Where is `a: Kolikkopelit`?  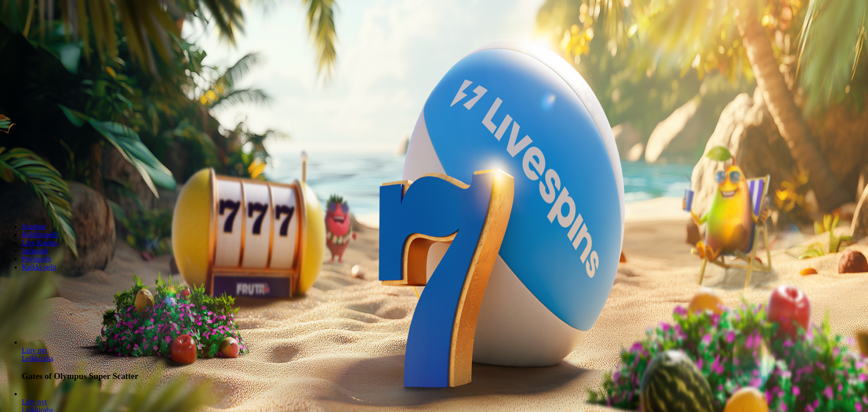 a: Kolikkopelit is located at coordinates (40, 234).